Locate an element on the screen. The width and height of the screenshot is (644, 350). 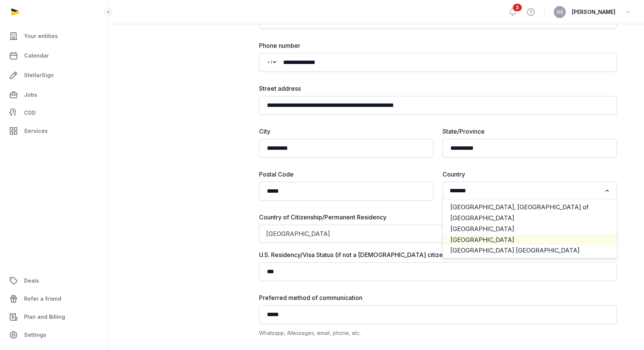
span: Plan and Billing is located at coordinates (44, 317).